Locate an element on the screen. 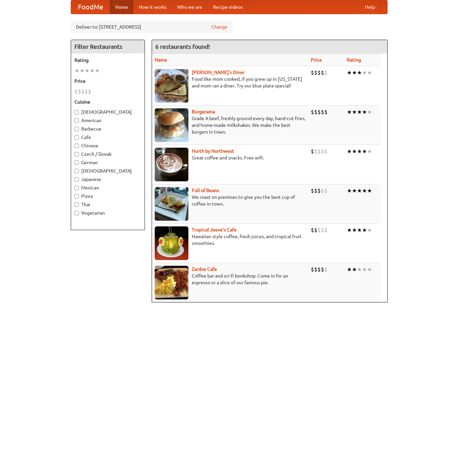  a: North by Northwest is located at coordinates (213, 151).